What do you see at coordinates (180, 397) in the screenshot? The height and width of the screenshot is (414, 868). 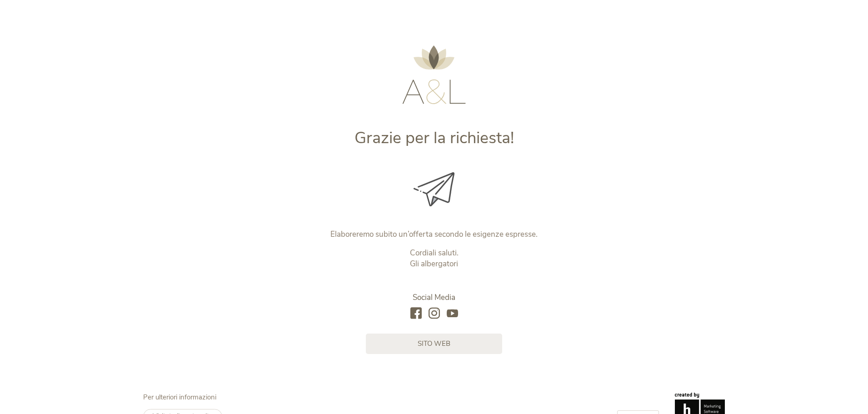 I see `span: Per ulteriori informazioni` at bounding box center [180, 397].